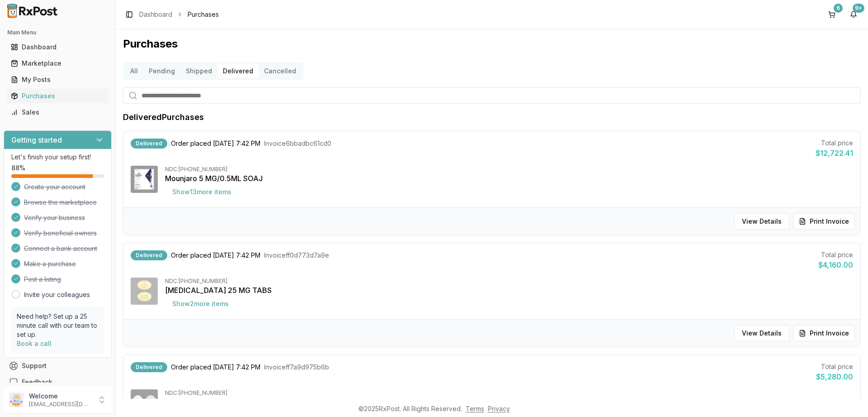  Describe the element at coordinates (280, 71) in the screenshot. I see `button: Cancelled` at that location.